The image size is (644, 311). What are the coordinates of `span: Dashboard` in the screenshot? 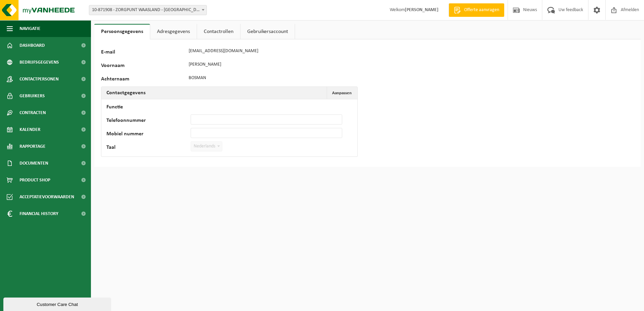 It's located at (32, 45).